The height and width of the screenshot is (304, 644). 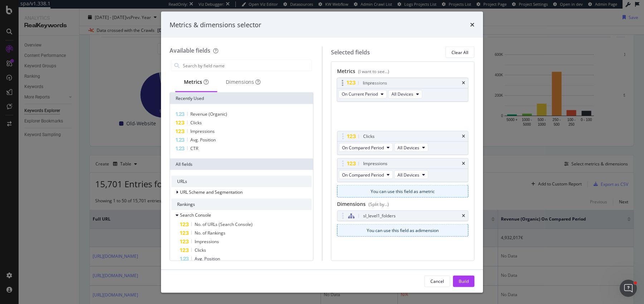 I want to click on div: ClickstimesOn Compared PeriodAll Devices, so click(x=403, y=142).